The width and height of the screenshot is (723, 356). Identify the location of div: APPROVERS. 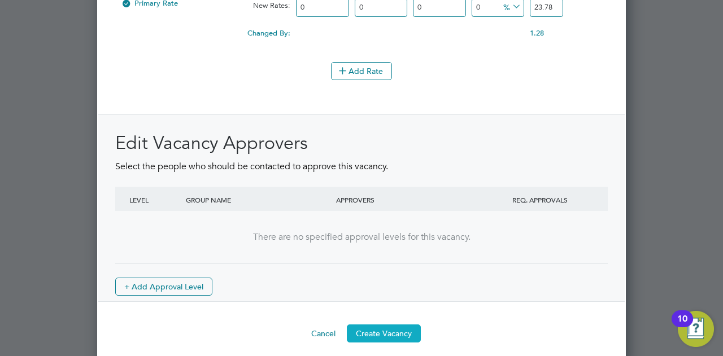
(408, 200).